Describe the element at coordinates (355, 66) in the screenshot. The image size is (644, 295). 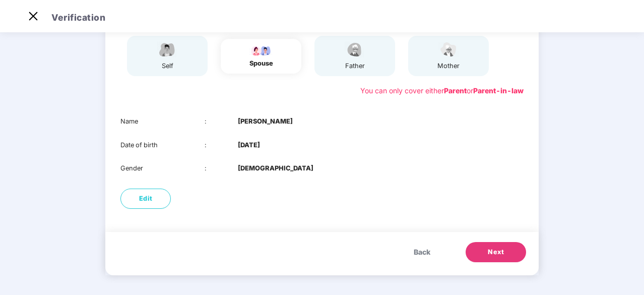
I see `div: father` at that location.